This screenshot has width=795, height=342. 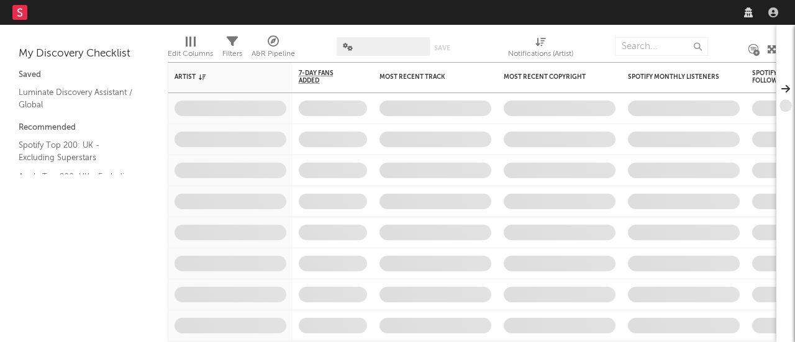 What do you see at coordinates (442, 48) in the screenshot?
I see `button: Save` at bounding box center [442, 48].